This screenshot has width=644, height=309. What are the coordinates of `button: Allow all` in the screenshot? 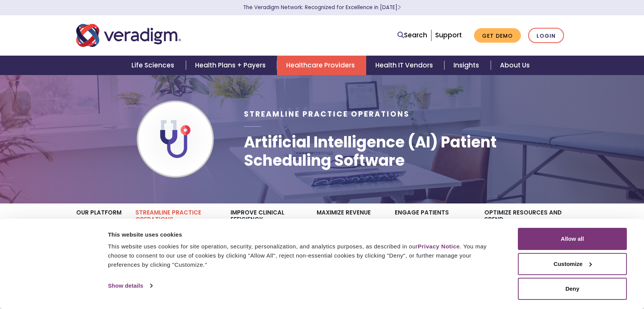 It's located at (572, 239).